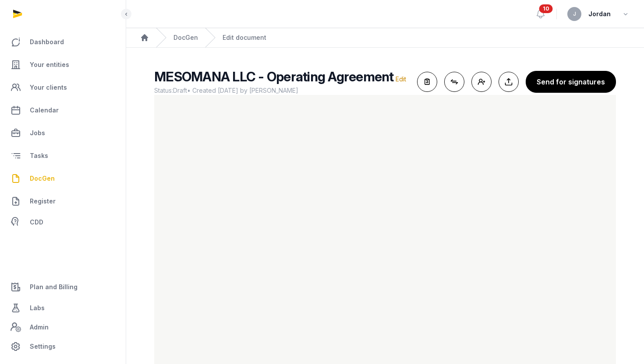 Image resolution: width=644 pixels, height=364 pixels. What do you see at coordinates (47, 42) in the screenshot?
I see `span: Dashboard` at bounding box center [47, 42].